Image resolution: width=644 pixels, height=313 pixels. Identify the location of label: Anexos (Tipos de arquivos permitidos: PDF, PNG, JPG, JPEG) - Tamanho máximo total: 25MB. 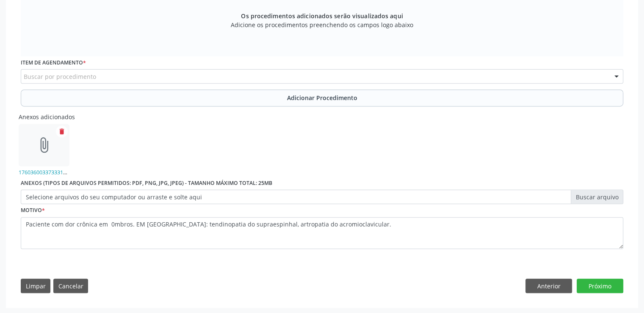
(146, 183).